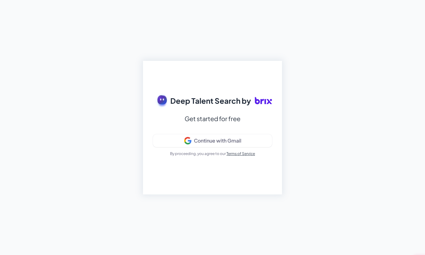 The image size is (425, 255). Describe the element at coordinates (212, 140) in the screenshot. I see `button: Continue with Gmail` at that location.